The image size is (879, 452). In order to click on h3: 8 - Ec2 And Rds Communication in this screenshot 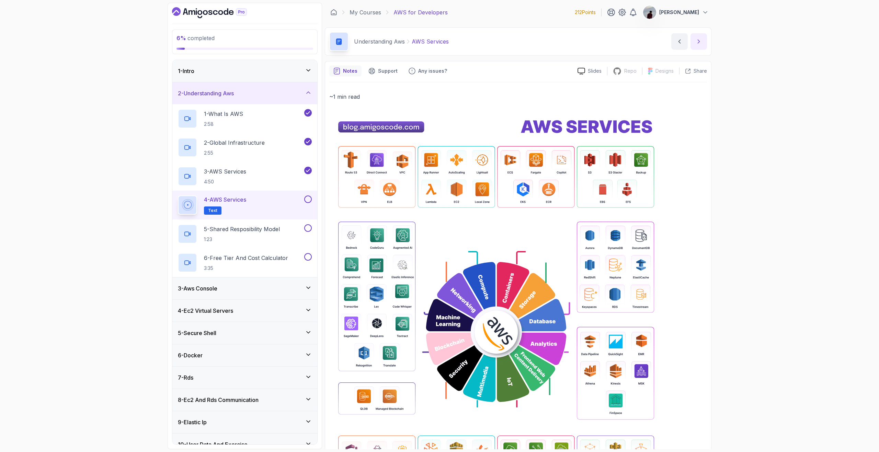, I will do `click(218, 400)`.